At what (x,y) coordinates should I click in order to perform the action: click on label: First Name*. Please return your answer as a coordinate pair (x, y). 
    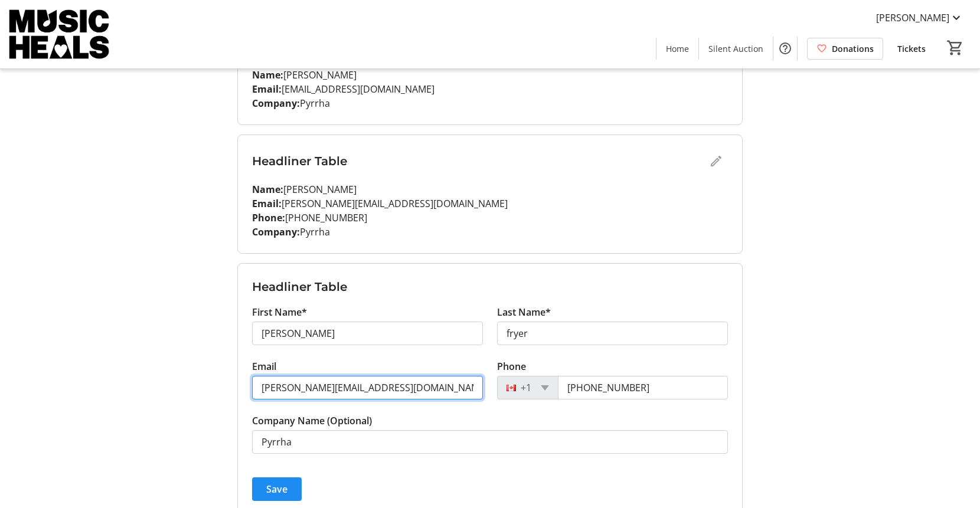
    Looking at the image, I should click on (279, 312).